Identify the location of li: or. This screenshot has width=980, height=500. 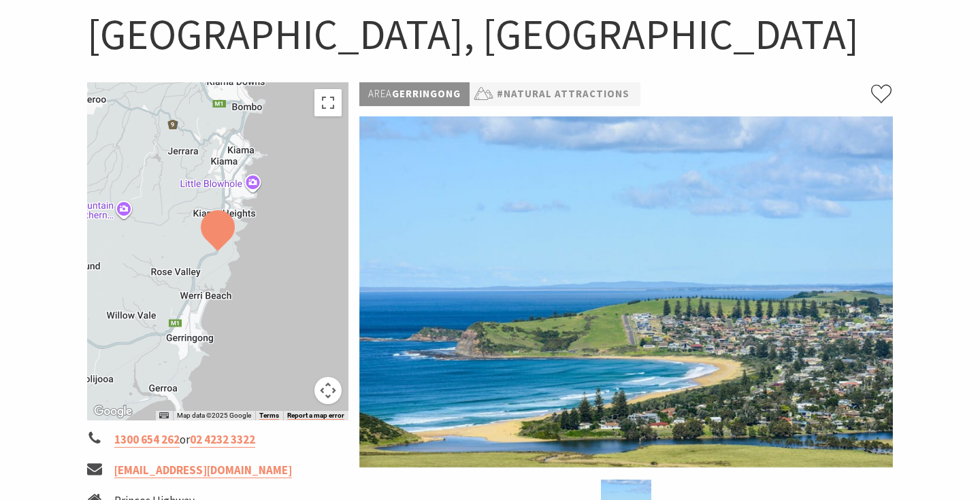
(217, 439).